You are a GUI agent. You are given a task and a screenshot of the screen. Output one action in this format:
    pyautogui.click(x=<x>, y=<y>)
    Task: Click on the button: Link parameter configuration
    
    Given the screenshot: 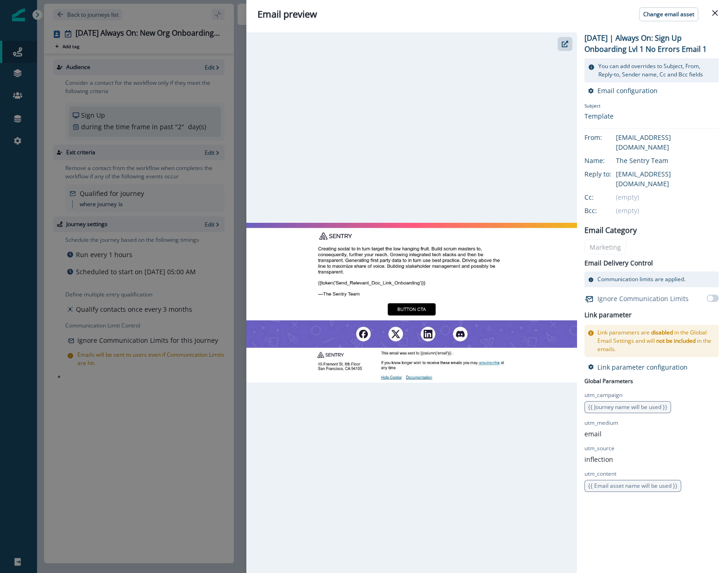 What is the action you would take?
    pyautogui.click(x=637, y=367)
    